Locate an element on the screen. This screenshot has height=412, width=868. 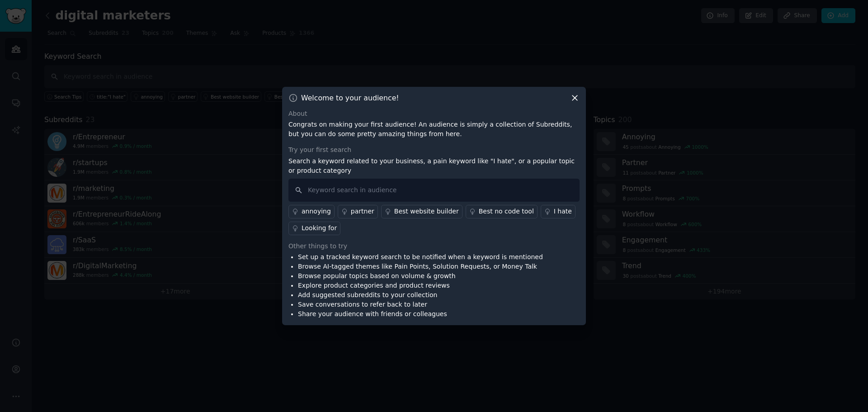
li: Explore product categories and product reviews is located at coordinates (421, 285).